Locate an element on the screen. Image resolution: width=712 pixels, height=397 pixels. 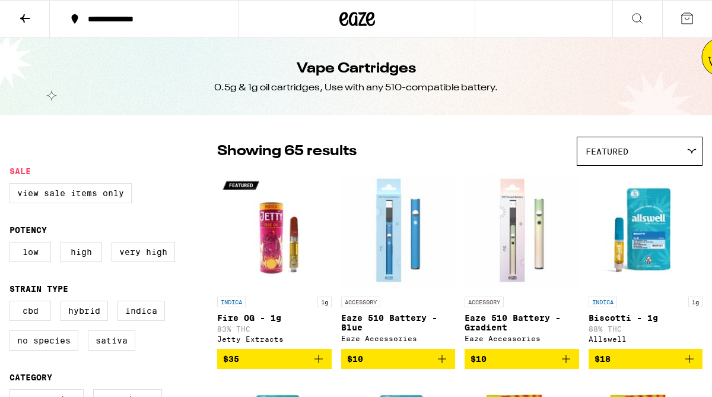
span: Featured is located at coordinates (607, 151).